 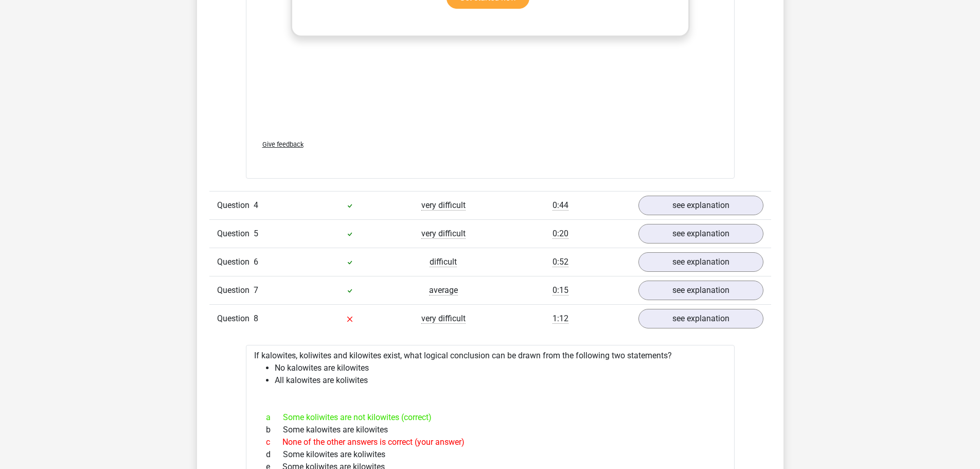 What do you see at coordinates (256, 205) in the screenshot?
I see `span: 4` at bounding box center [256, 205].